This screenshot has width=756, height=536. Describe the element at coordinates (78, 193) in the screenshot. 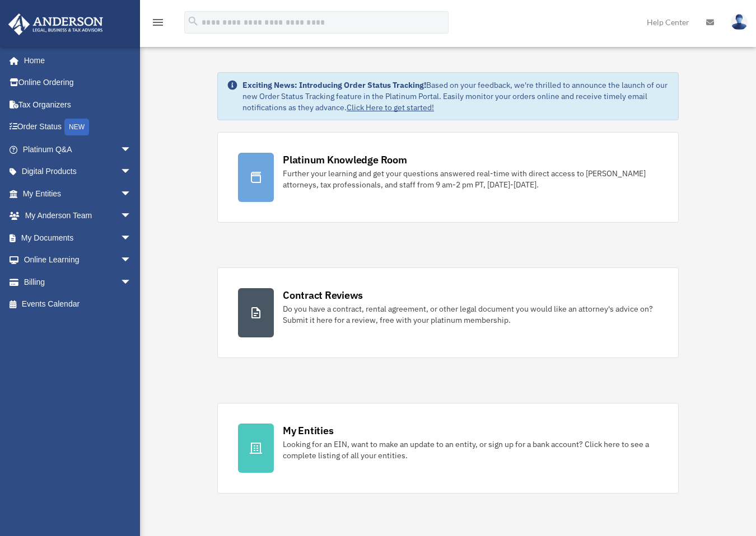

I see `a: My Entitiesarrow_drop_down` at that location.